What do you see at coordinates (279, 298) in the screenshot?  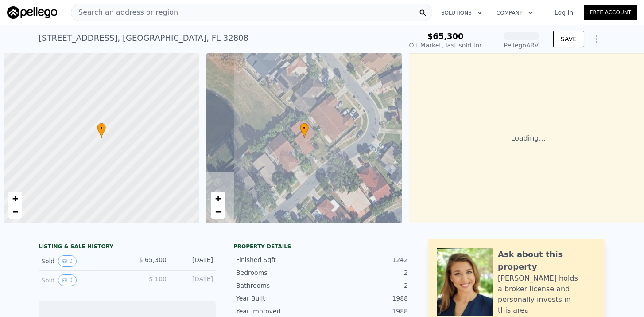 I see `div: Year Built` at bounding box center [279, 298].